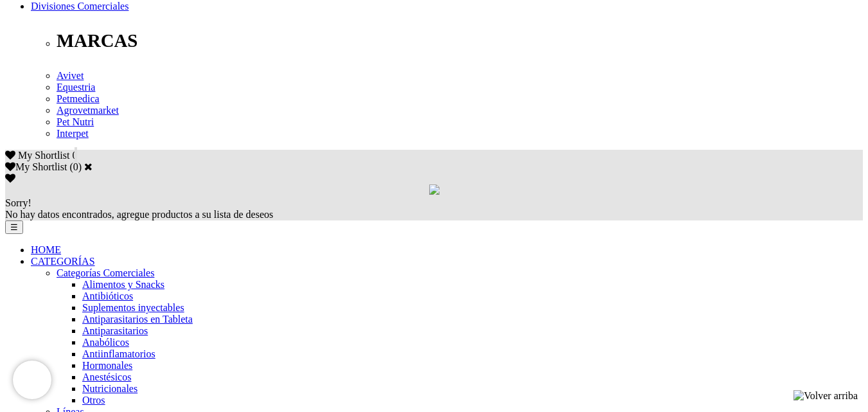  Describe the element at coordinates (76, 167) in the screenshot. I see `label: 0` at that location.